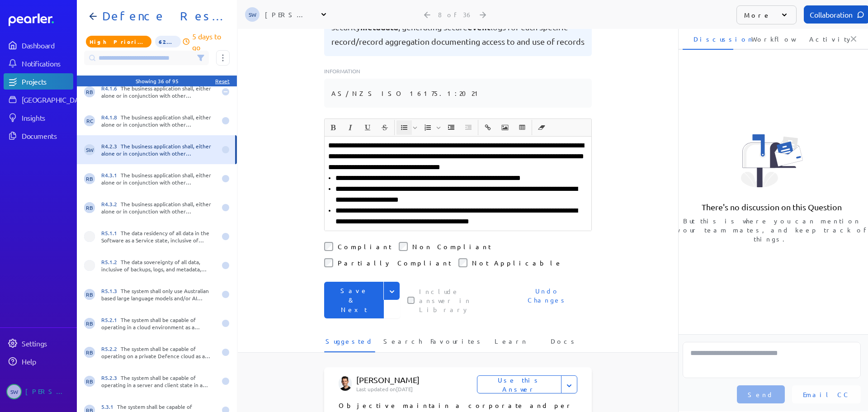 This screenshot has width=868, height=412. What do you see at coordinates (159, 353) in the screenshot?
I see `div: The system shall be capable of operating on a private Defence cloud as a cloud hosted software state` at bounding box center [159, 353].